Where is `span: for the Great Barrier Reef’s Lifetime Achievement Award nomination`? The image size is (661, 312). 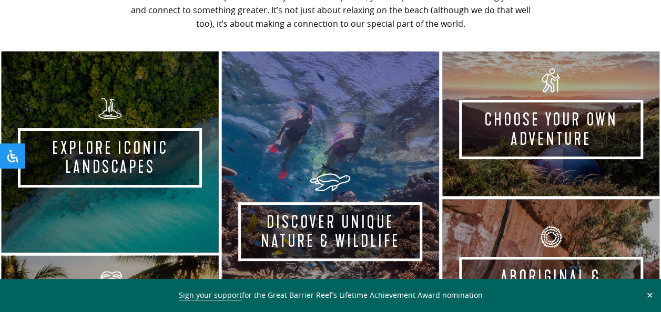 span: for the Great Barrier Reef’s Lifetime Achievement Award nomination is located at coordinates (331, 295).